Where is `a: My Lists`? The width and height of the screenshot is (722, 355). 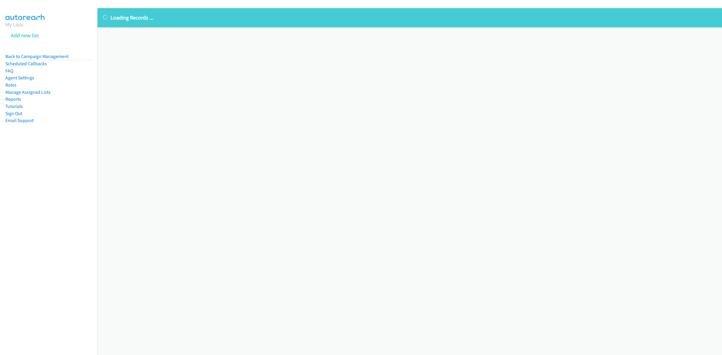
a: My Lists is located at coordinates (14, 24).